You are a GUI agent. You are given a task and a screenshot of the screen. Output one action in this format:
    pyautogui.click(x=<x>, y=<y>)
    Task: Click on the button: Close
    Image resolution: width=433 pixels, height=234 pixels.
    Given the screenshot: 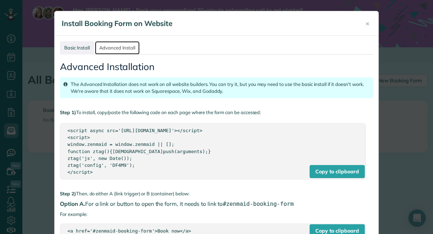 What is the action you would take?
    pyautogui.click(x=367, y=23)
    